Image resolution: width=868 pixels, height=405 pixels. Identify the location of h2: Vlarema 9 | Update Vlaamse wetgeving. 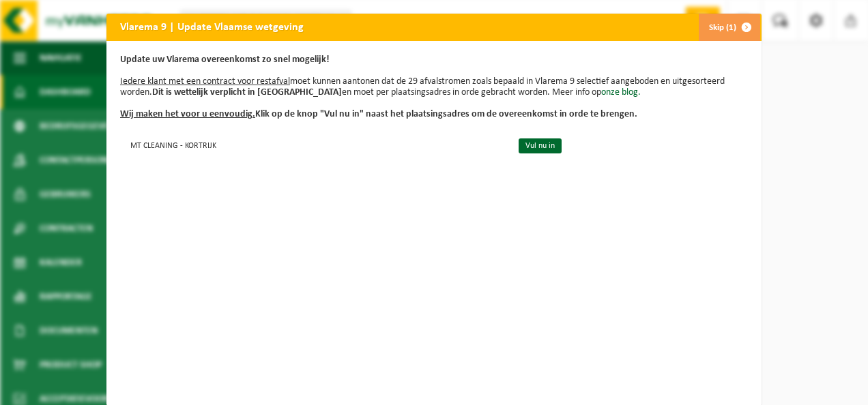
(211, 26).